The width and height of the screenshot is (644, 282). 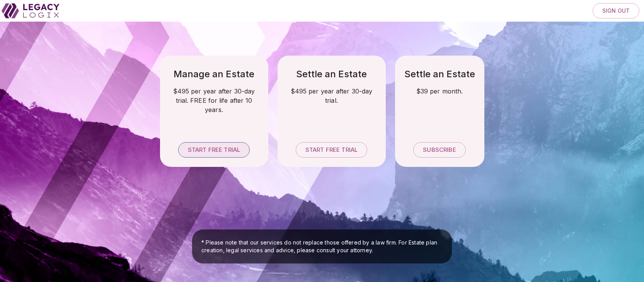 What do you see at coordinates (616, 11) in the screenshot?
I see `span: Sign out` at bounding box center [616, 11].